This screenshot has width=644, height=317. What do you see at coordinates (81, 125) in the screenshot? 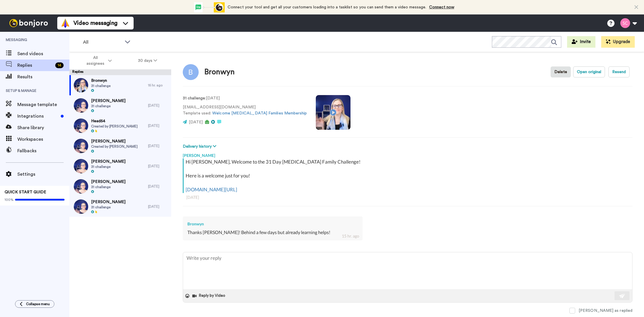
I see `img: ff1317af-7b42-47fb-a4a1-3d14ed2c6bc0-thumb.jpg` at bounding box center [81, 125].